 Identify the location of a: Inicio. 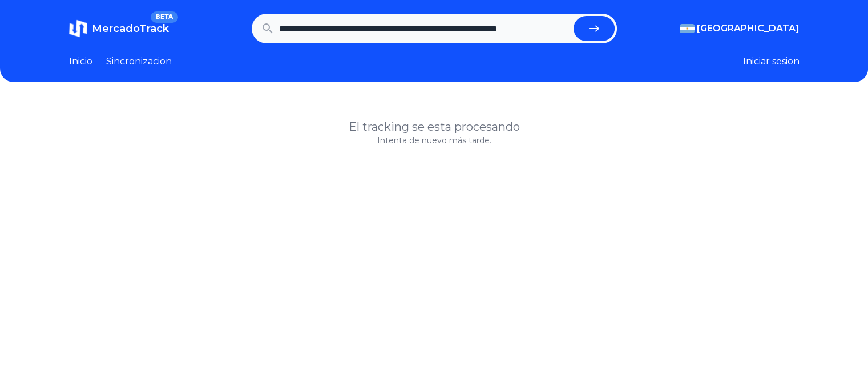
(80, 62).